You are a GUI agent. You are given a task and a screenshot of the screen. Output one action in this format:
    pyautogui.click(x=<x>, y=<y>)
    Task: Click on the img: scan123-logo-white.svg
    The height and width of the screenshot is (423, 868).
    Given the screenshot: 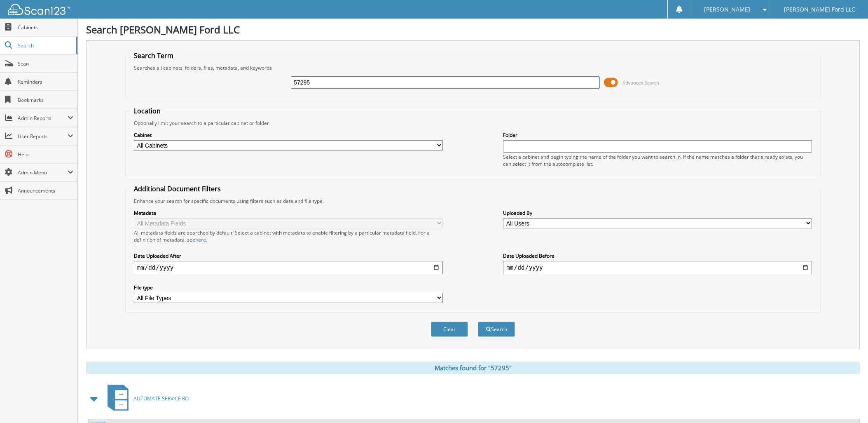 What is the action you would take?
    pyautogui.click(x=39, y=9)
    